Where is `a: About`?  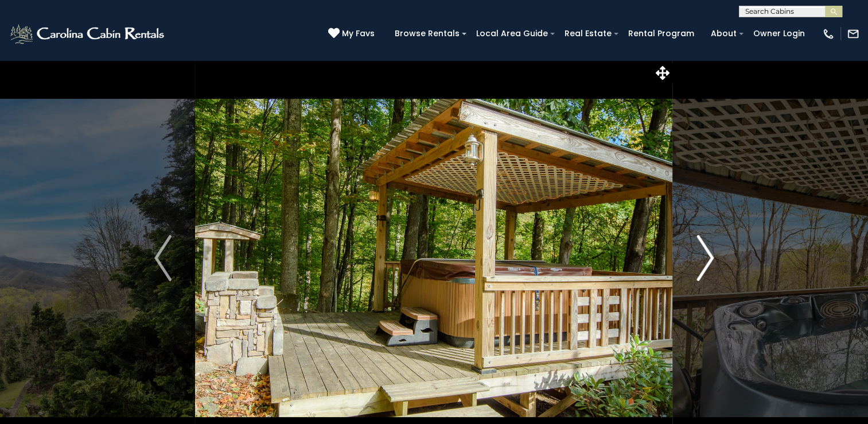
a: About is located at coordinates (723, 33).